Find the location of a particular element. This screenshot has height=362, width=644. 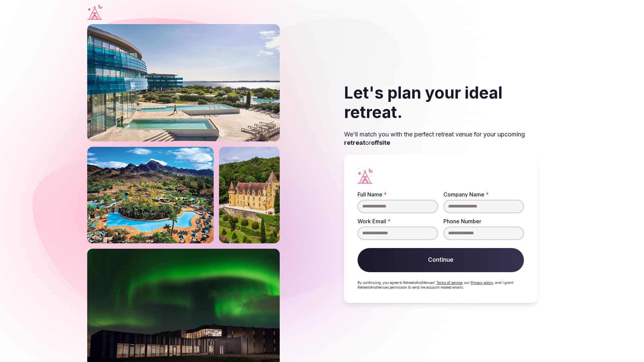

label: Work Email is located at coordinates (398, 221).